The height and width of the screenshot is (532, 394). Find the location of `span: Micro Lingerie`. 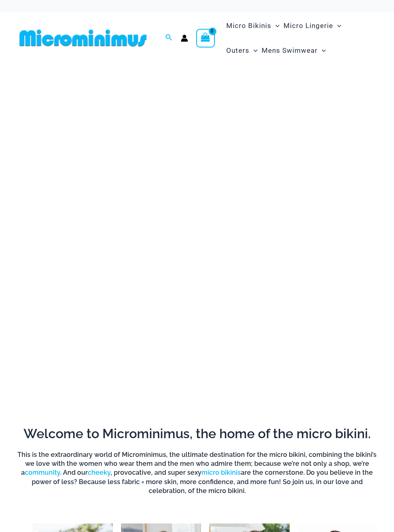

span: Micro Lingerie is located at coordinates (308, 26).